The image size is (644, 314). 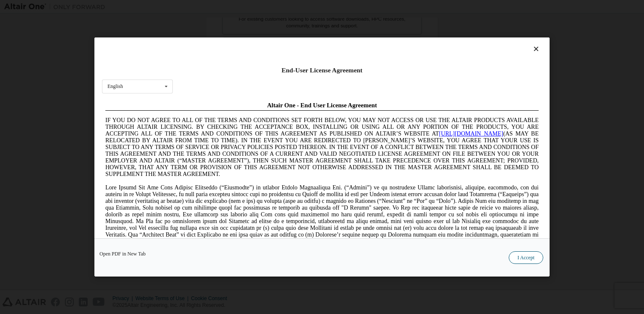 What do you see at coordinates (322, 70) in the screenshot?
I see `div: End-User License Agreement` at bounding box center [322, 70].